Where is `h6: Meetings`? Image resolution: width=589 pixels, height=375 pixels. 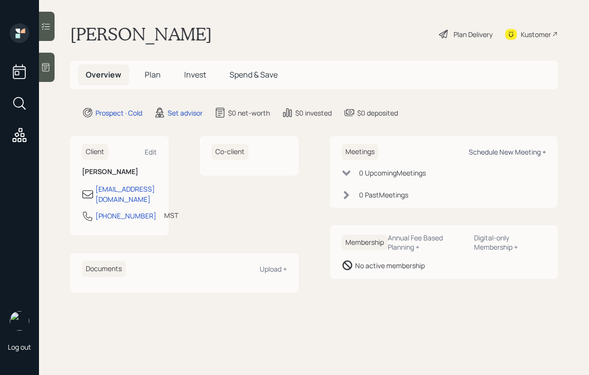
h6: Meetings is located at coordinates (360, 151).